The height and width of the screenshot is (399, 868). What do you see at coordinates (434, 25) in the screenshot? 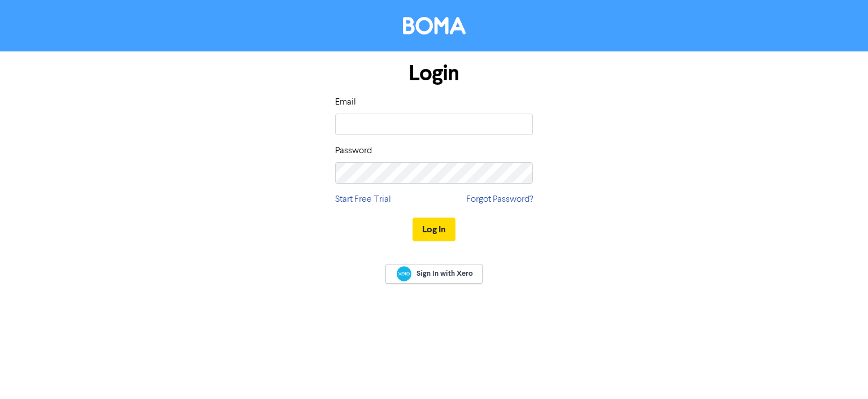
I see `img: BOMA Logo` at bounding box center [434, 25].